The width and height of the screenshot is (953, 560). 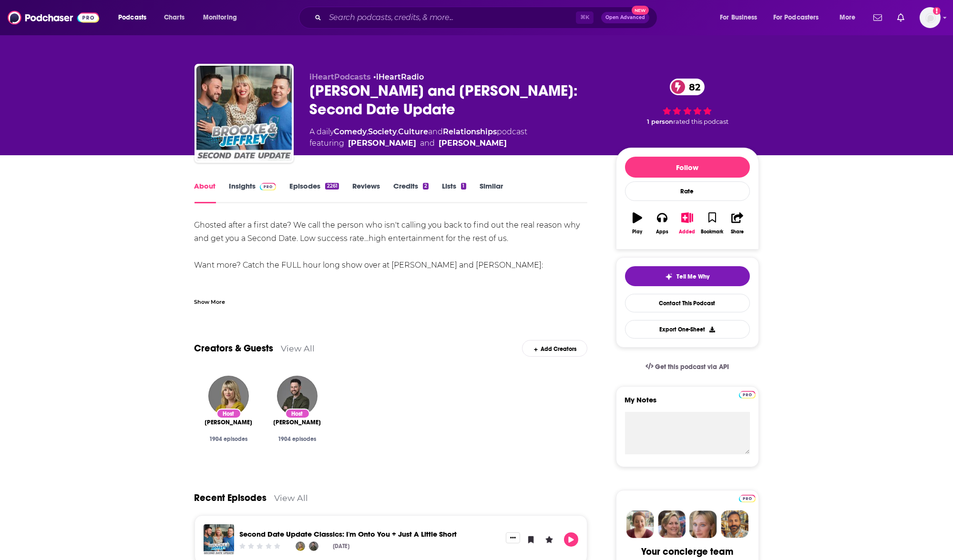 What do you see at coordinates (640, 10) in the screenshot?
I see `span: New` at bounding box center [640, 10].